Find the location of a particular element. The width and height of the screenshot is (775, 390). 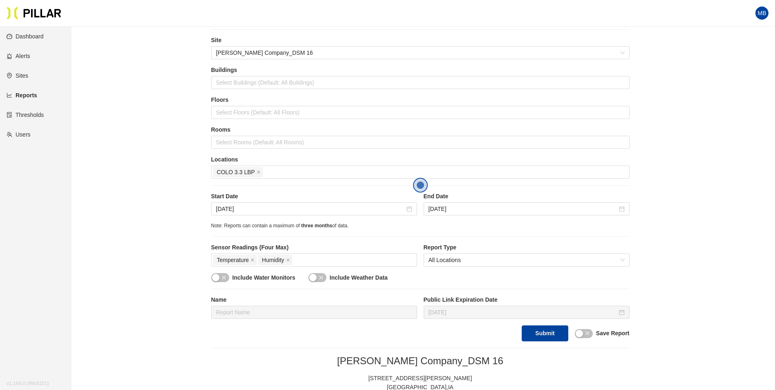

span: three months is located at coordinates (317, 225).